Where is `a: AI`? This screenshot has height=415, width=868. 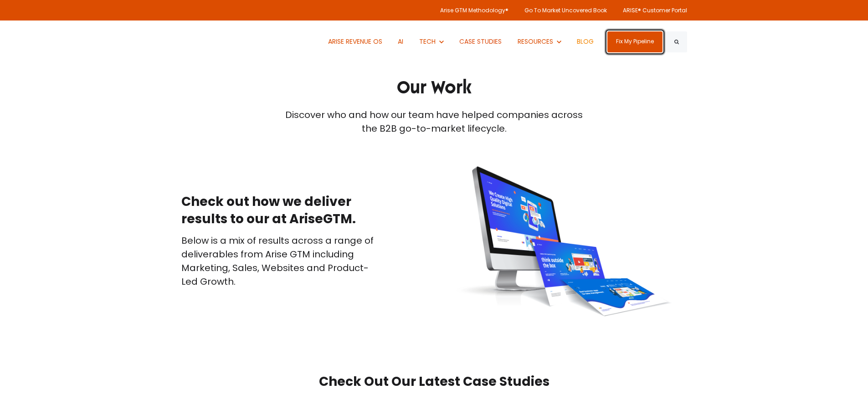
a: AI is located at coordinates (401, 41).